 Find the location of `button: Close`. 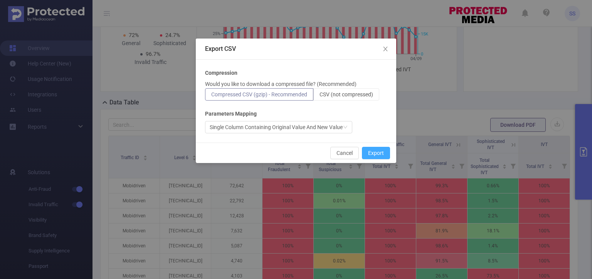

button: Close is located at coordinates (385, 49).